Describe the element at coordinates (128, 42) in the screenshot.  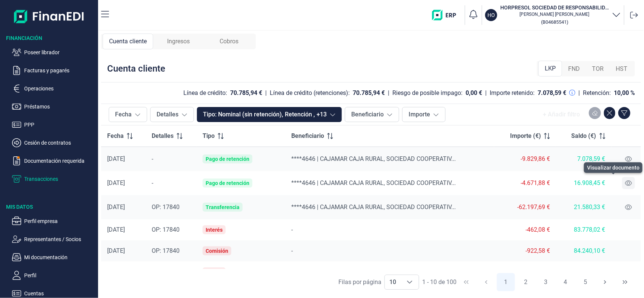
I see `span: Cuenta cliente` at that location.